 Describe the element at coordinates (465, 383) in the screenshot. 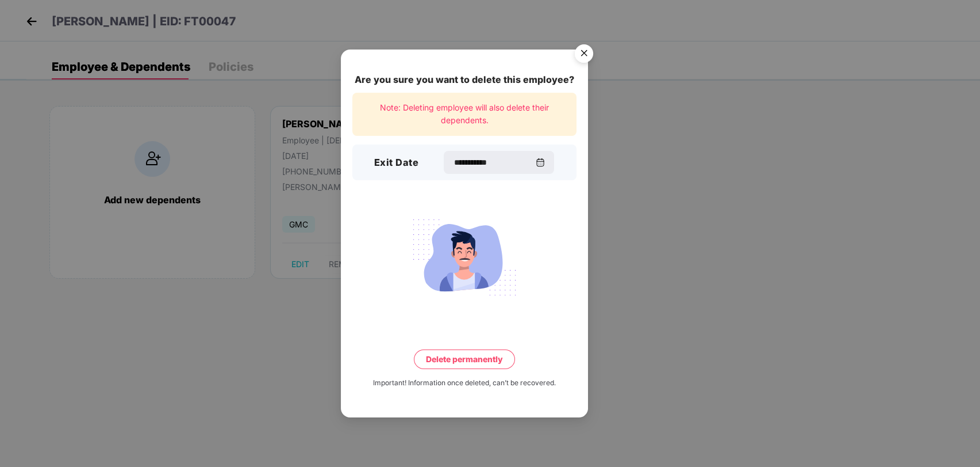

I see `div: Important! Information once deleted, can’t be recovered.` at that location.